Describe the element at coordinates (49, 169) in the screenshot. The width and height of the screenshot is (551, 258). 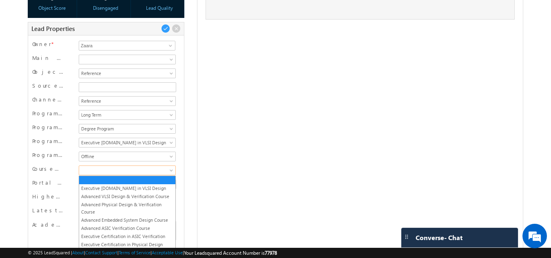
I see `label: Course Interested In` at that location.